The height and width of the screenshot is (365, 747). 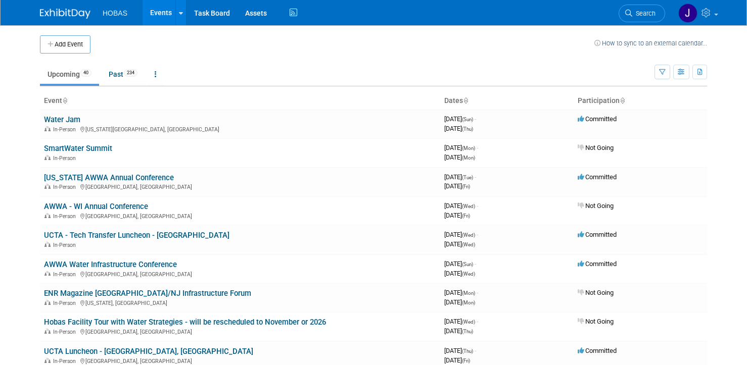 I want to click on span: 234, so click(x=130, y=73).